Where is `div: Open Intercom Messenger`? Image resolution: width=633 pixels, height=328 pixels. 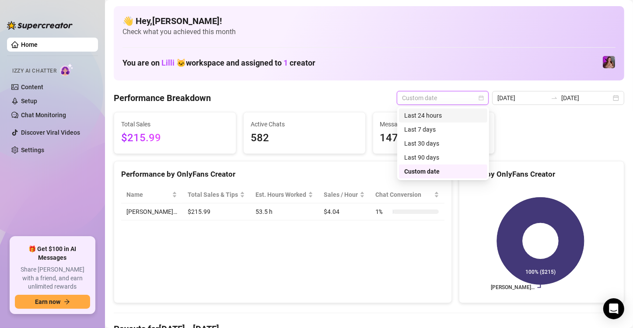 div: Open Intercom Messenger is located at coordinates (614, 309).